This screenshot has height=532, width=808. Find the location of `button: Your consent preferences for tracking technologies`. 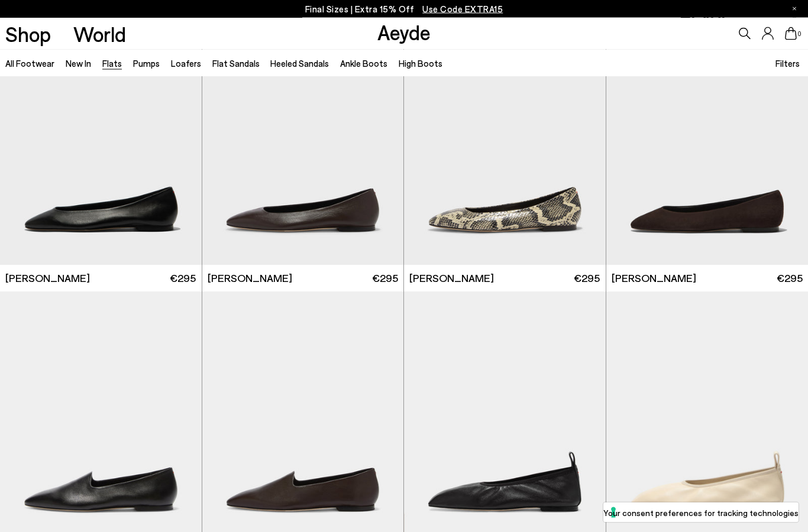

button: Your consent preferences for tracking technologies is located at coordinates (701, 512).